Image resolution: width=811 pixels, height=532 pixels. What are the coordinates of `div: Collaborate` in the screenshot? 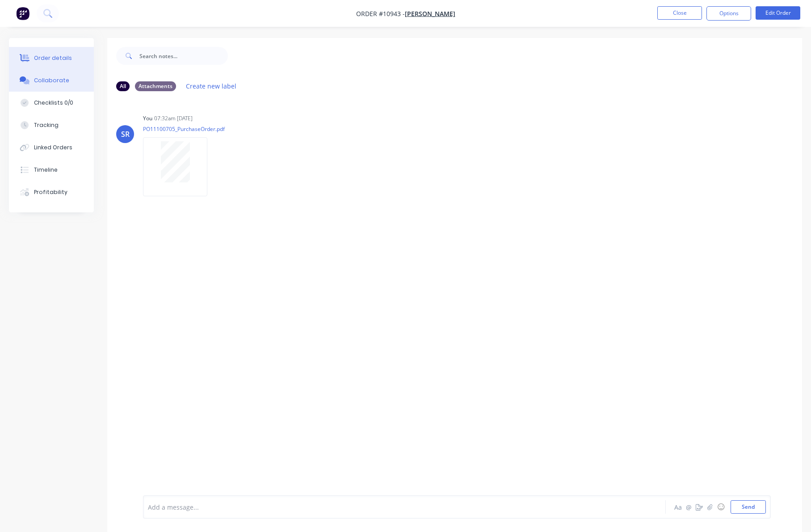 It's located at (52, 81).